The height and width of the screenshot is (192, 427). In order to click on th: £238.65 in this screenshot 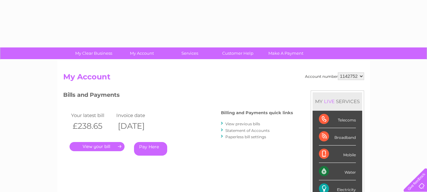, I will do `click(92, 126)`.